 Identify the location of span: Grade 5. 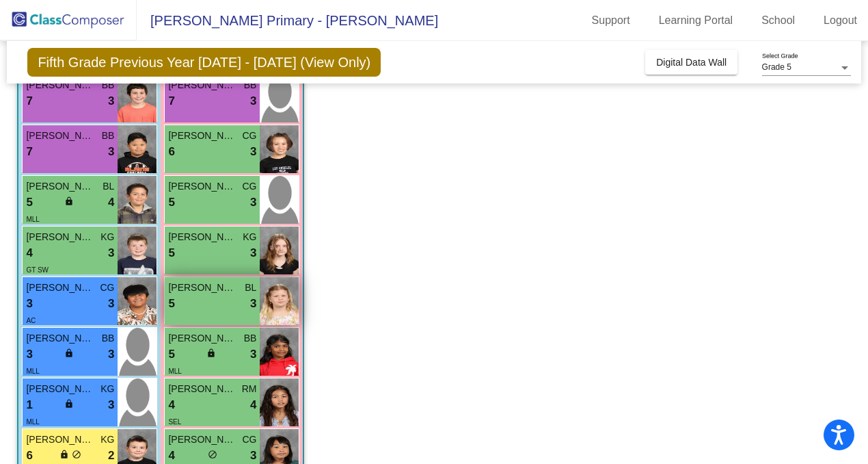
(777, 67).